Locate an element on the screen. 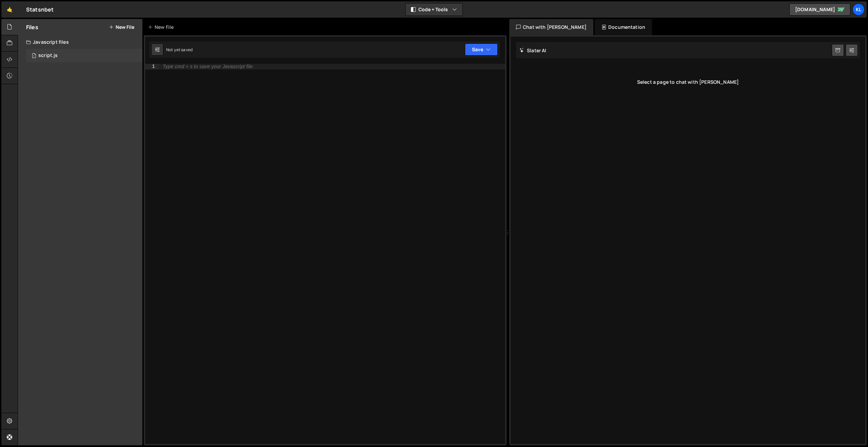 This screenshot has width=868, height=447. div: Javascript files is located at coordinates (80, 42).